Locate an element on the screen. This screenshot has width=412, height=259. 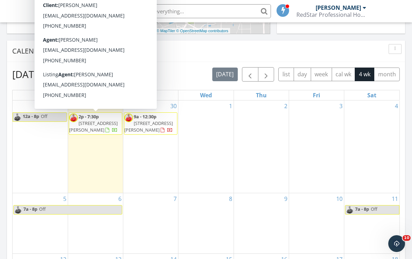
button: list is located at coordinates (286, 74).